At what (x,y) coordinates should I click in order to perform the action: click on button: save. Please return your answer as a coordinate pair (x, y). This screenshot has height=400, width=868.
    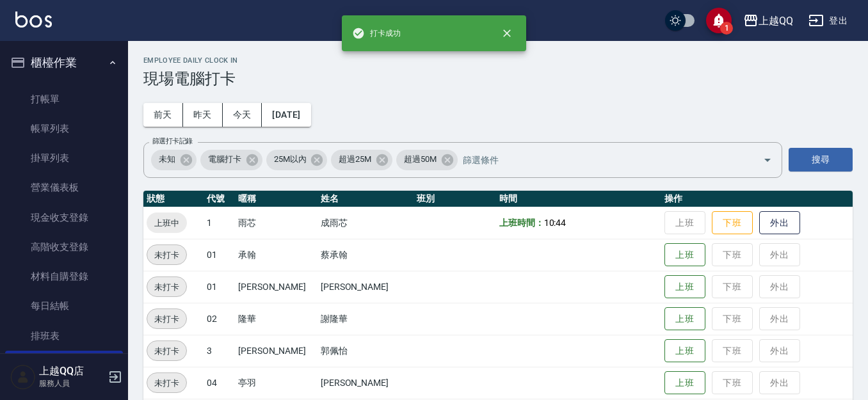
    Looking at the image, I should click on (719, 20).